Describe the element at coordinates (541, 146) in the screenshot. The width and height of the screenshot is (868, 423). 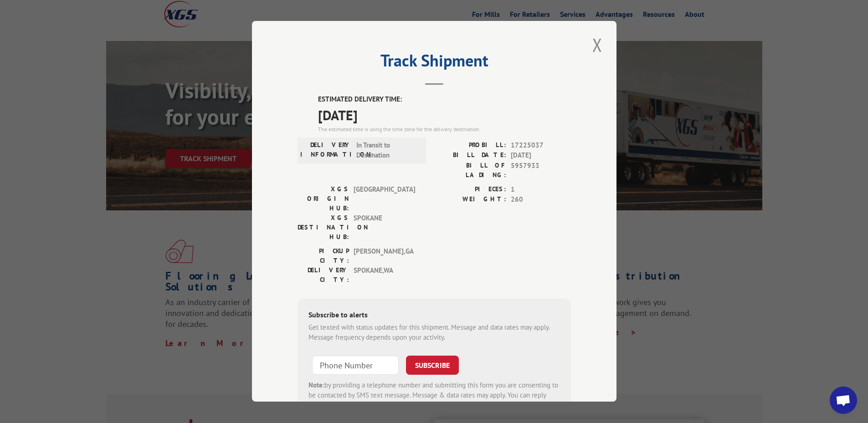
I see `span: 17225037` at that location.